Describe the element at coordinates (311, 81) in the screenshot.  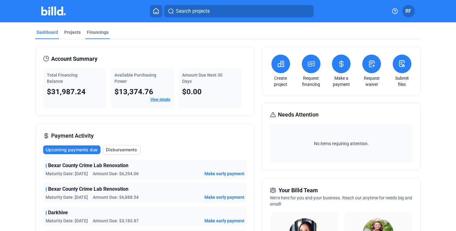
I see `a: Request financing` at that location.